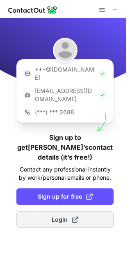  Describe the element at coordinates (28, 95) in the screenshot. I see `img: https://contactout.com/extension/app/static/media/login-work-icon.638a5007170bc45168077fde17b29a1...` at that location.